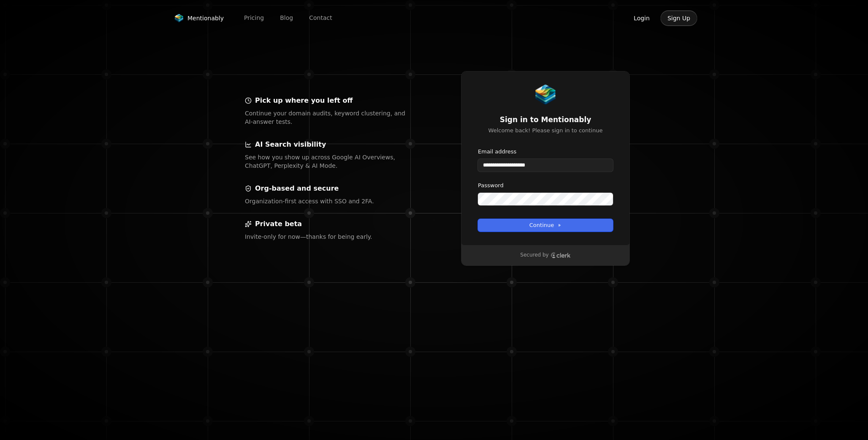 The height and width of the screenshot is (440, 868). What do you see at coordinates (291, 144) in the screenshot?
I see `p: AI Search visibility` at bounding box center [291, 144].